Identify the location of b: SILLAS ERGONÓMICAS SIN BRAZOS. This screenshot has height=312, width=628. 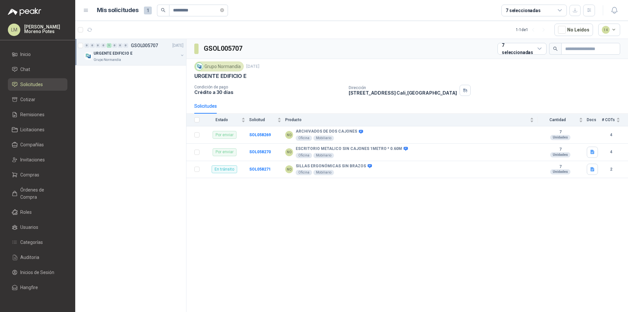
(331, 166).